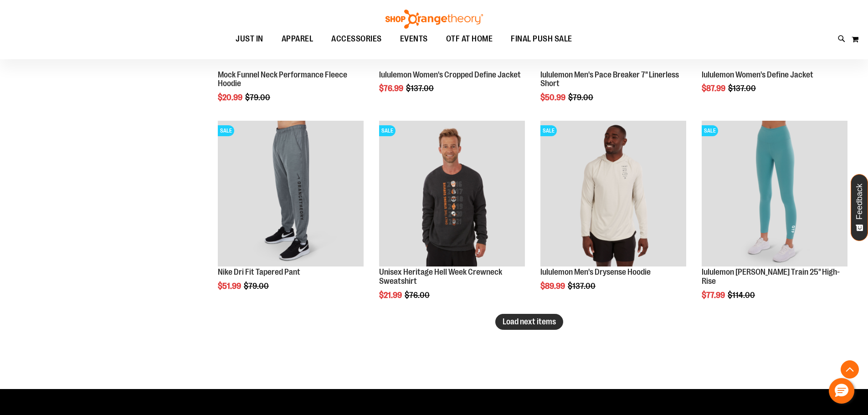  Describe the element at coordinates (291, 194) in the screenshot. I see `a: Product image for Nike Dri Fit Tapered PantSALE` at that location.